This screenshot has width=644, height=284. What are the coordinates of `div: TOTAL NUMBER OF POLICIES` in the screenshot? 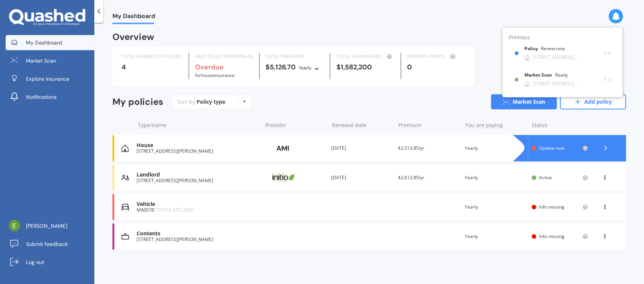 It's located at (152, 57).